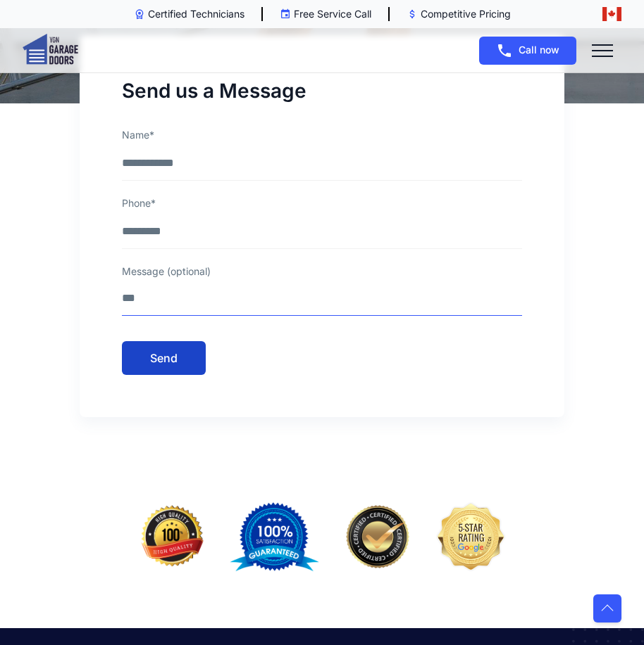 Image resolution: width=644 pixels, height=645 pixels. What do you see at coordinates (466, 14) in the screenshot?
I see `p: Competitive Pricing` at bounding box center [466, 14].